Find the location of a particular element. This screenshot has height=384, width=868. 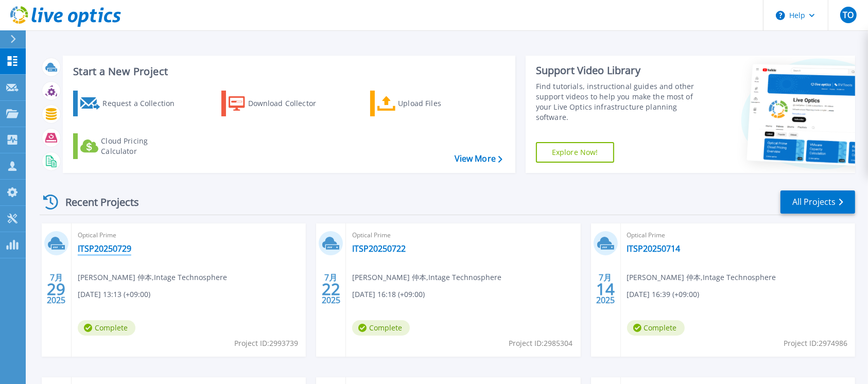

span: TO is located at coordinates (848, 15).